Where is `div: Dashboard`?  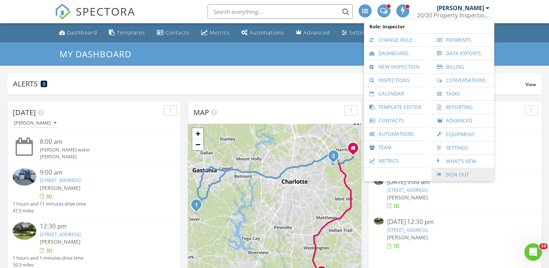 div: Dashboard is located at coordinates (82, 32).